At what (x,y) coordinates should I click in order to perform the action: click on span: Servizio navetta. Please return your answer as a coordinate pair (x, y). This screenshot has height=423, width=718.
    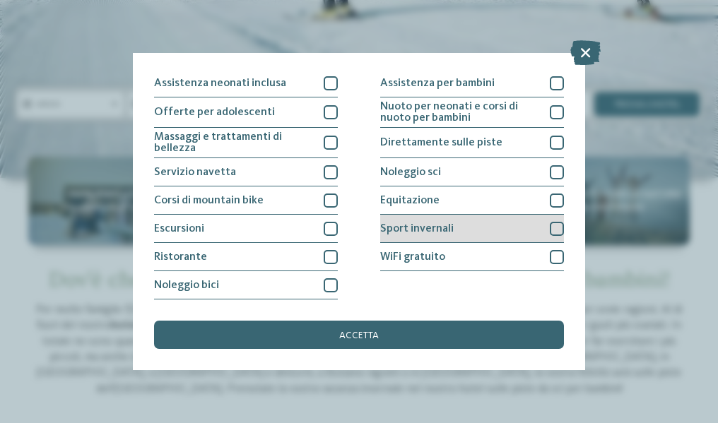
    Looking at the image, I should click on (195, 172).